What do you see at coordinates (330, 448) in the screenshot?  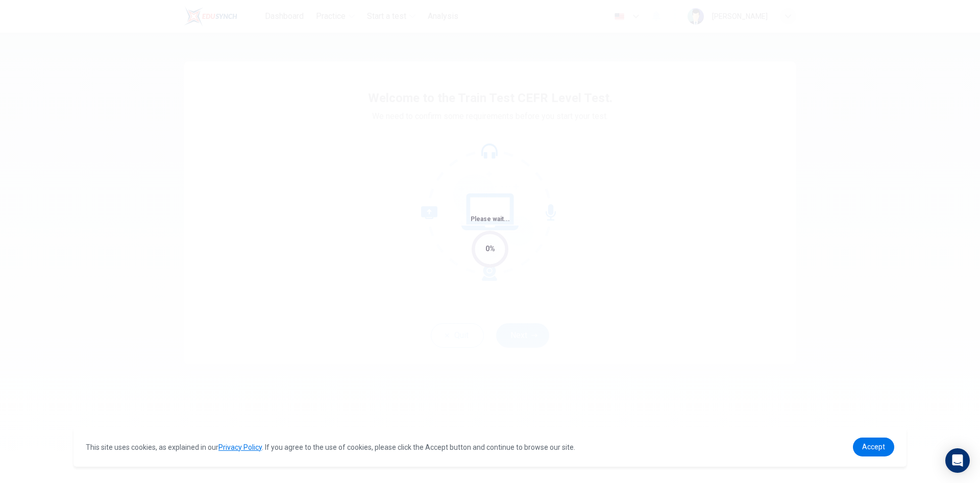 I see `span: This site uses cookies, as explained in our . If you agree to the use of cookies, please click th...` at bounding box center [330, 448].